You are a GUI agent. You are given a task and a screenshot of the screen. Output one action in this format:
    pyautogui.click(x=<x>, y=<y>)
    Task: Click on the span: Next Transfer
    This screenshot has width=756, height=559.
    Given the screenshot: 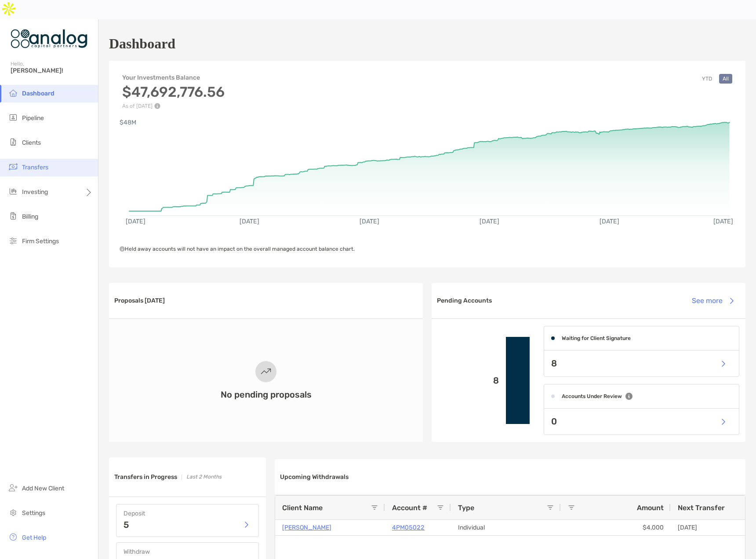 What is the action you would take?
    pyautogui.click(x=701, y=508)
    